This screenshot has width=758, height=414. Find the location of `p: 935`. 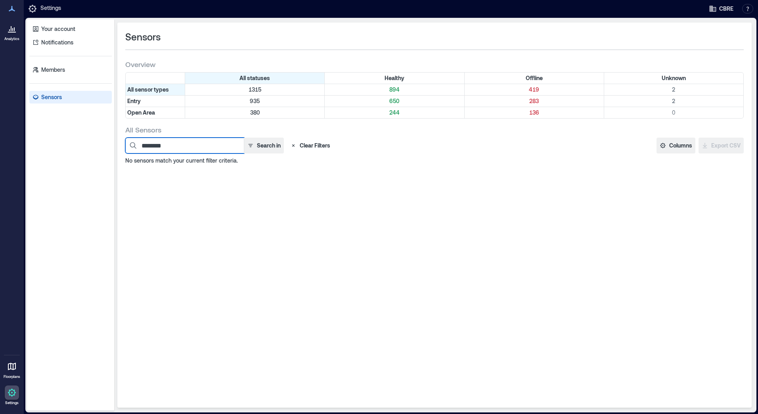

p: 935 is located at coordinates (255, 101).